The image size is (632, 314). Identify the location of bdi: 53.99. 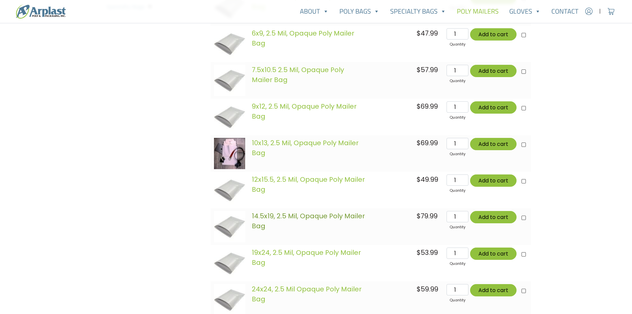
(428, 252).